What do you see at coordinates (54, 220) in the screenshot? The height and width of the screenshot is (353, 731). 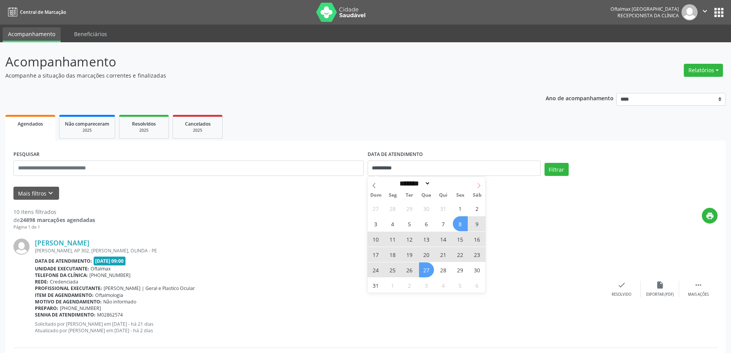 I see `div: de` at bounding box center [54, 220].